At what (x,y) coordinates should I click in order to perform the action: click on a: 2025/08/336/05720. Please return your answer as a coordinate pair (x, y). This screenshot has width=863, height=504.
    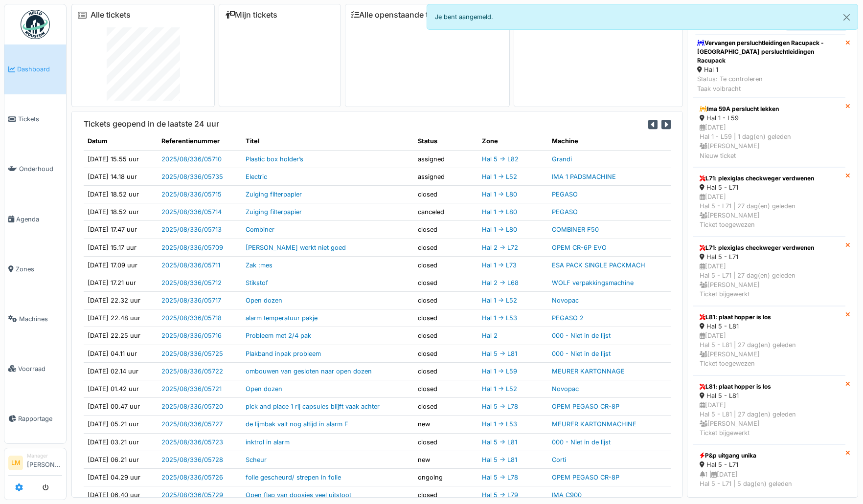
    Looking at the image, I should click on (192, 406).